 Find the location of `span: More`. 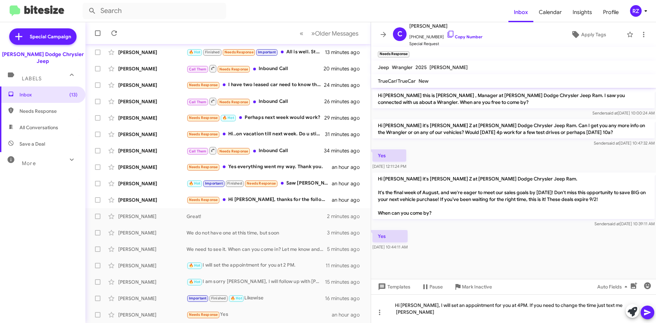

span: More is located at coordinates (29, 163).